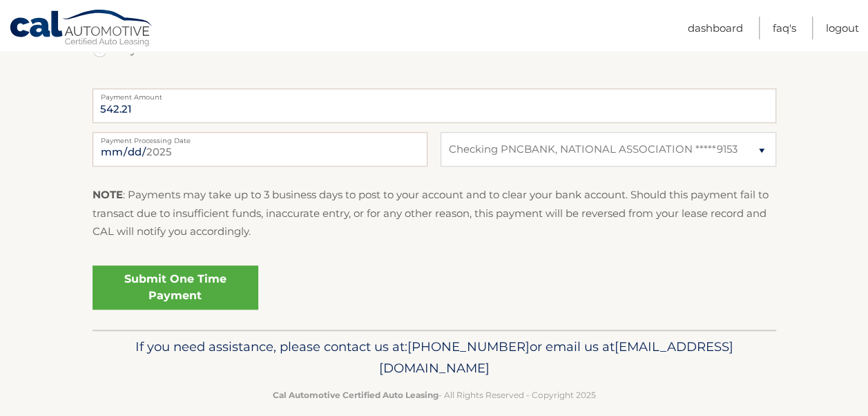 Image resolution: width=868 pixels, height=416 pixels. Describe the element at coordinates (843, 28) in the screenshot. I see `a: Logout` at that location.